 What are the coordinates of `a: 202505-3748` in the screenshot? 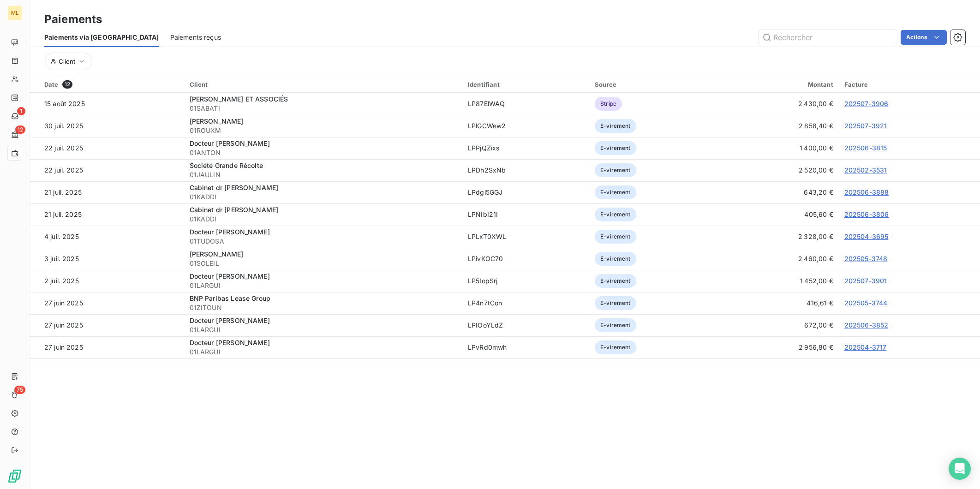 It's located at (866, 258).